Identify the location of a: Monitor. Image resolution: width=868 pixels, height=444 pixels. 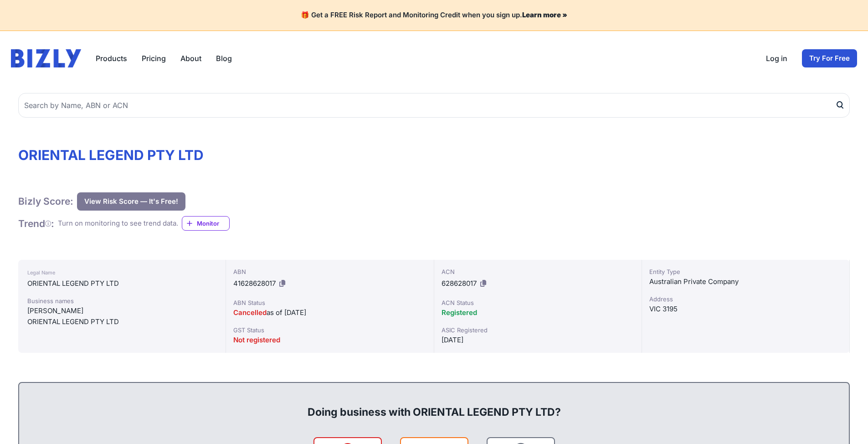
(205, 223).